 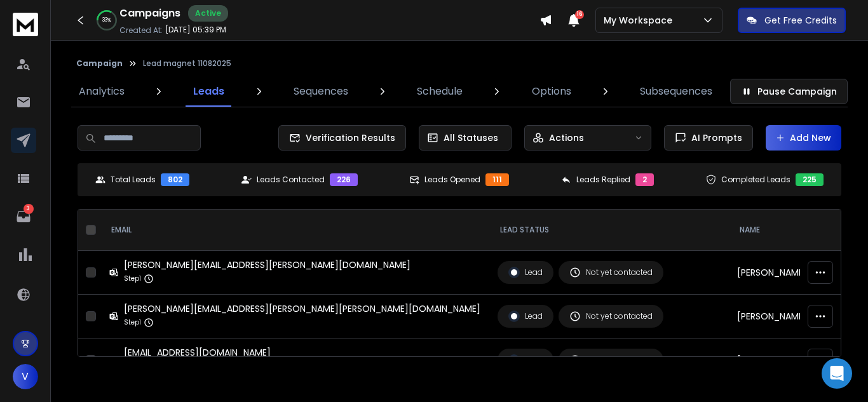 I want to click on p: Created At:, so click(x=141, y=30).